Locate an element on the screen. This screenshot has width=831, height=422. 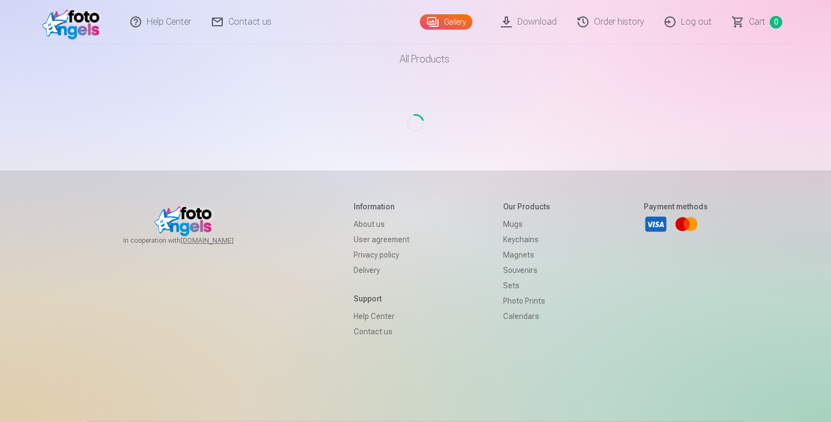
a: All products is located at coordinates (416, 59).